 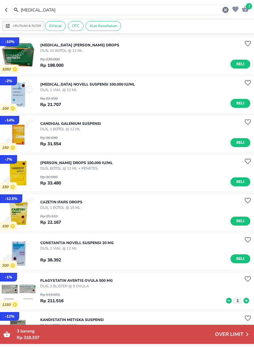 I want to click on p: Rp 25.333, so click(x=50, y=216).